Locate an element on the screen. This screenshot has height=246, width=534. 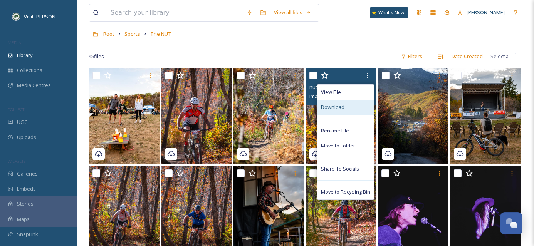
span: Uploads is located at coordinates (27, 137).